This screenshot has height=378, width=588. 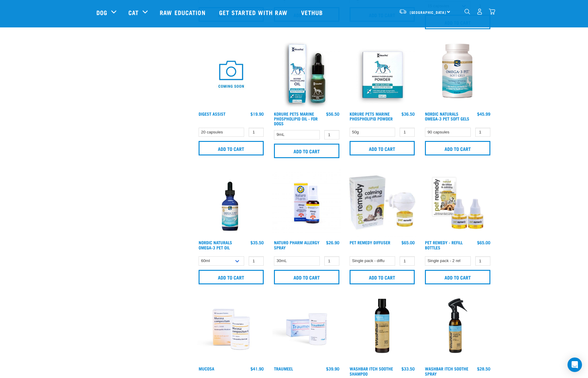 What do you see at coordinates (134, 12) in the screenshot?
I see `a: Cat` at bounding box center [134, 12].